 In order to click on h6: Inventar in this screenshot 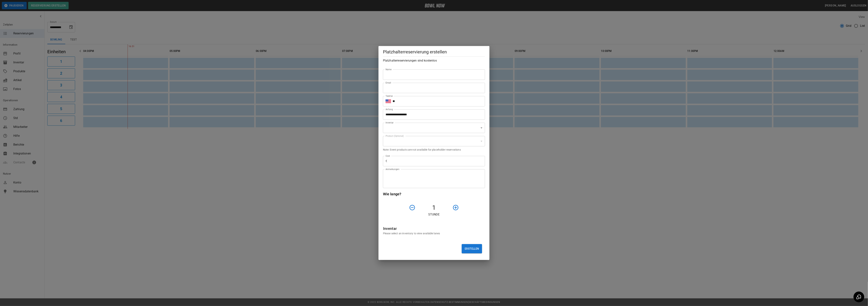, I will do `click(434, 229)`.